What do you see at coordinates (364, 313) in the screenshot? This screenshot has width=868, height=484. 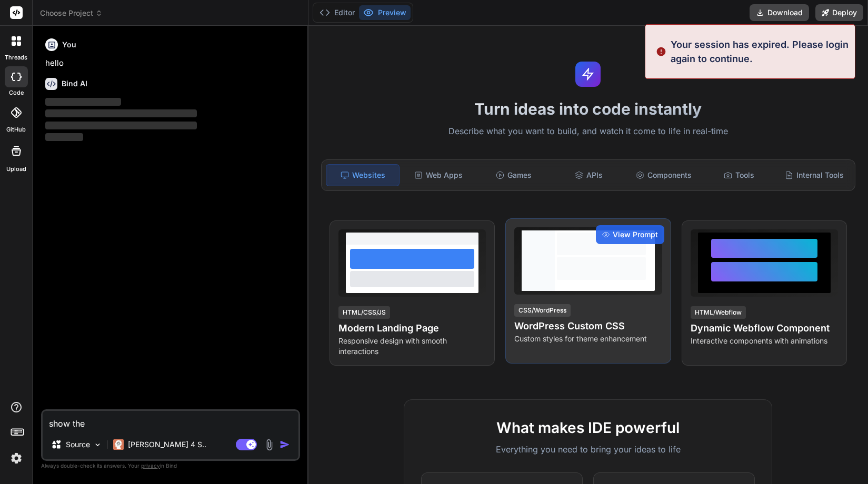 I see `div: HTML/CSS/JS` at bounding box center [364, 313].